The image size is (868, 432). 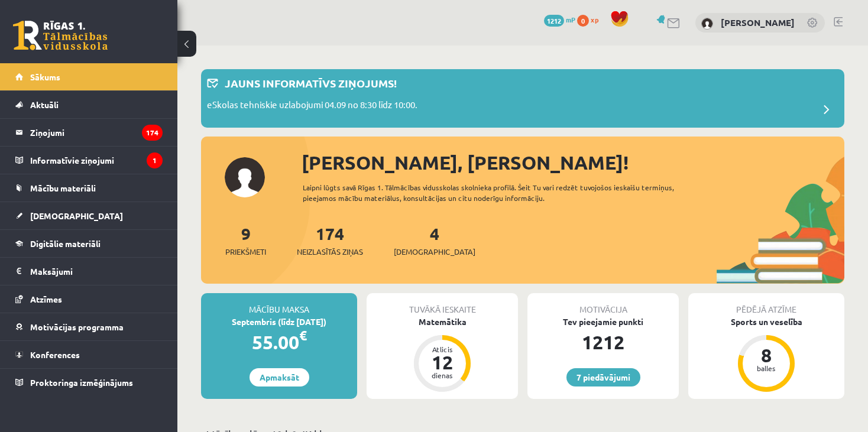 What do you see at coordinates (89, 383) in the screenshot?
I see `a: Proktoringa izmēģinājums` at bounding box center [89, 383].